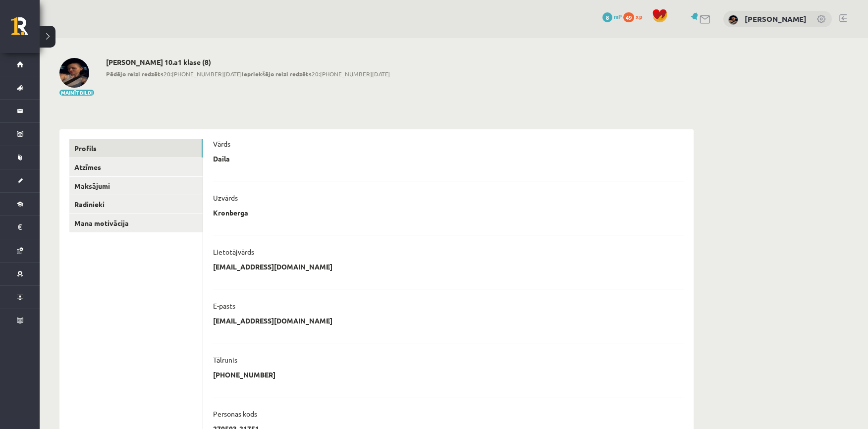 This screenshot has height=429, width=868. I want to click on span: mP, so click(618, 16).